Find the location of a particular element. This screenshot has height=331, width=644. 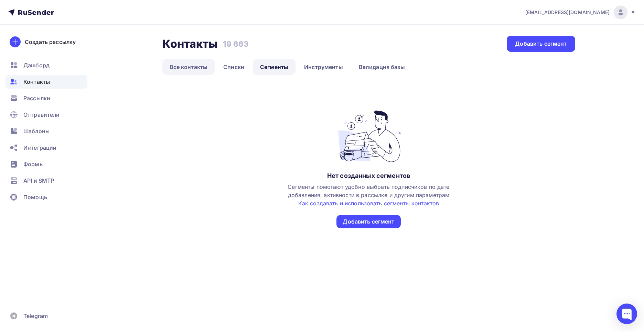

h2: Контакты is located at coordinates (190, 44).